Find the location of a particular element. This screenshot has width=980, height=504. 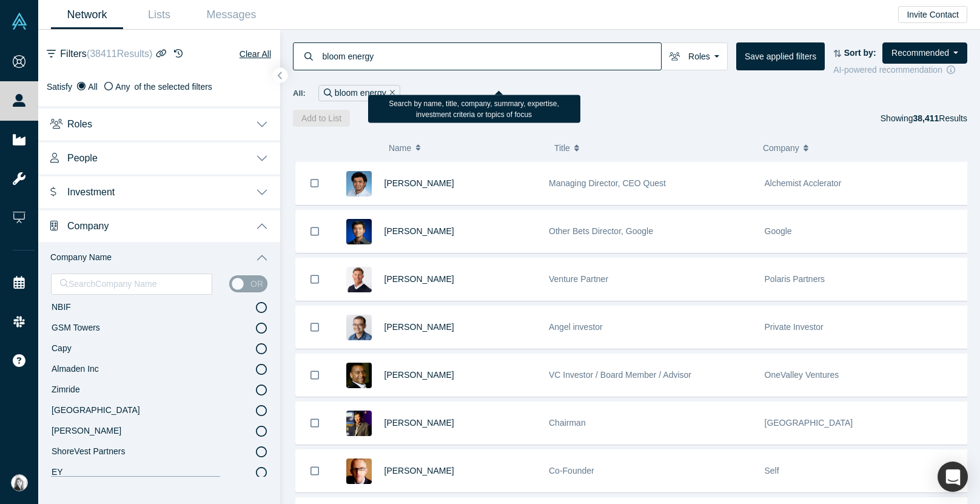

span: All: is located at coordinates (299, 94).